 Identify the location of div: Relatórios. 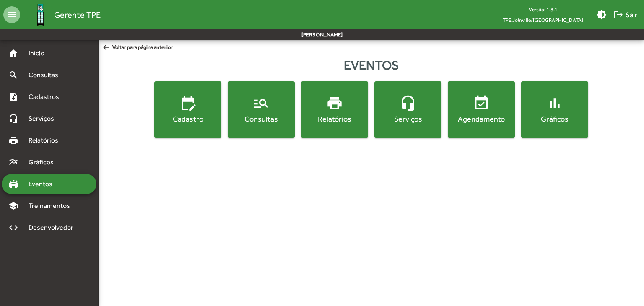
(335, 119).